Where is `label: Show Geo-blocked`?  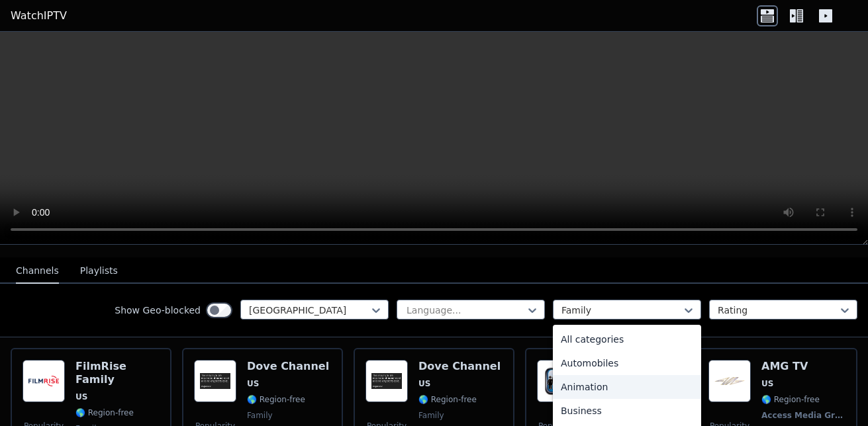
label: Show Geo-blocked is located at coordinates (157, 310).